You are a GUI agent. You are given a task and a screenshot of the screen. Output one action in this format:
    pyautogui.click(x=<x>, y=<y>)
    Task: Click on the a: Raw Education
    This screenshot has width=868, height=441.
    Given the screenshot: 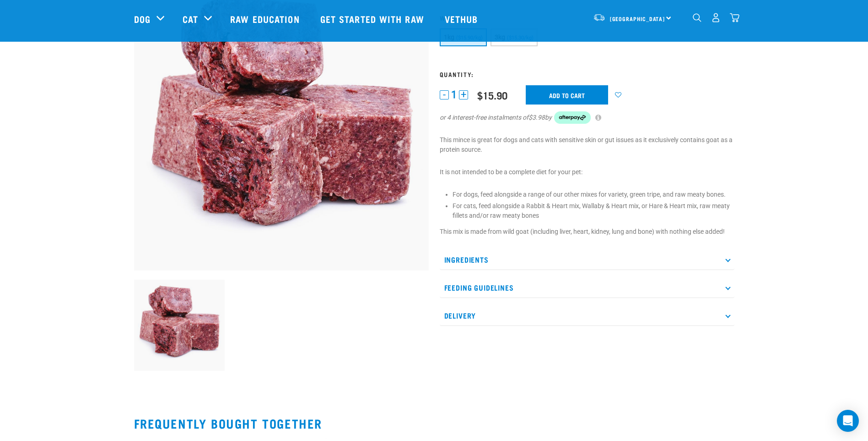 What is the action you would take?
    pyautogui.click(x=266, y=19)
    